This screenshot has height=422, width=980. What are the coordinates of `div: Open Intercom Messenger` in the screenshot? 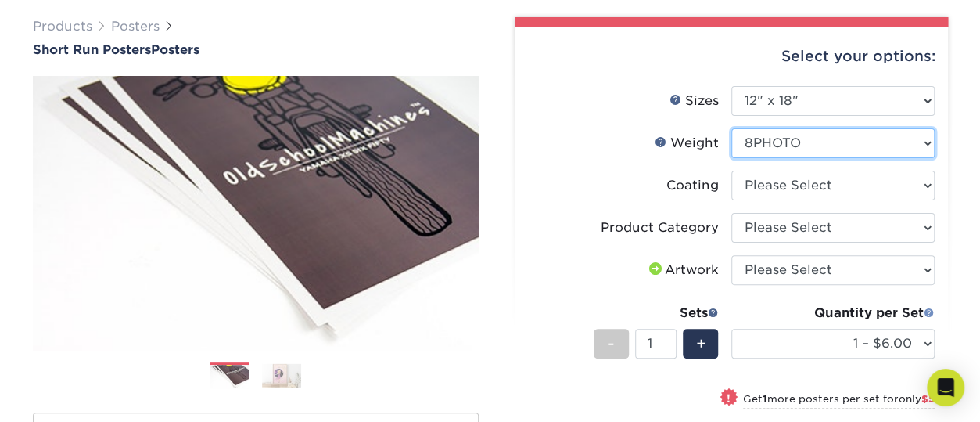 It's located at (946, 387).